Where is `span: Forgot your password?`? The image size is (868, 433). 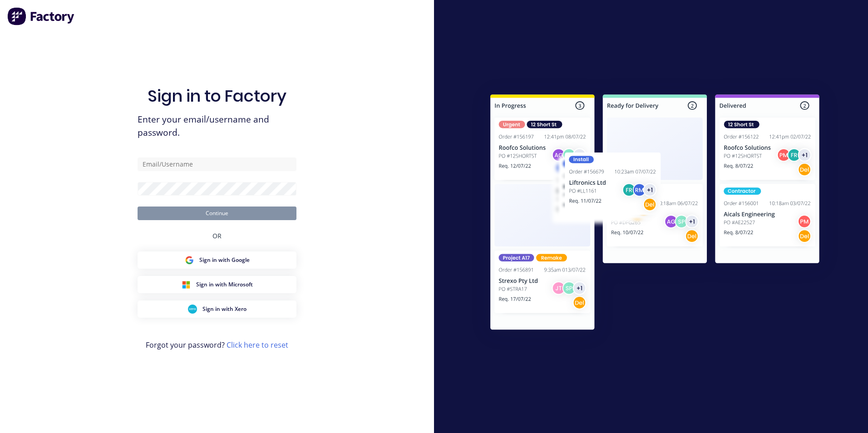 span: Forgot your password? is located at coordinates (217, 345).